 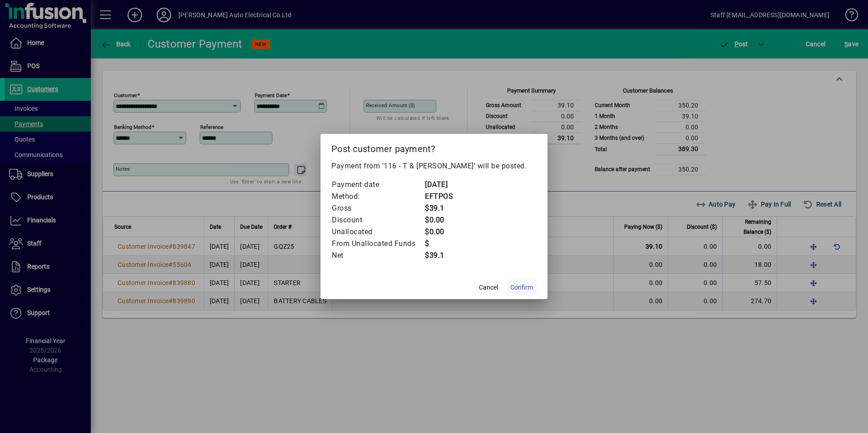 I want to click on span: Confirm, so click(x=521, y=287).